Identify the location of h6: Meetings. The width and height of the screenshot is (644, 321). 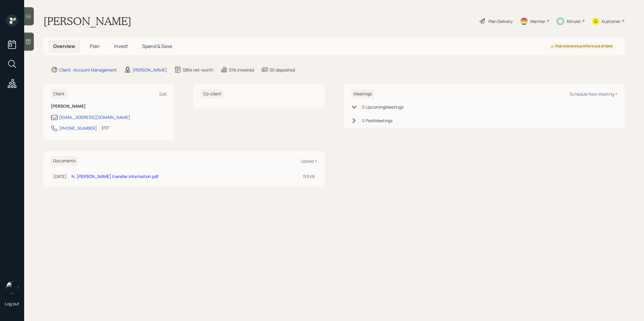
(362, 94).